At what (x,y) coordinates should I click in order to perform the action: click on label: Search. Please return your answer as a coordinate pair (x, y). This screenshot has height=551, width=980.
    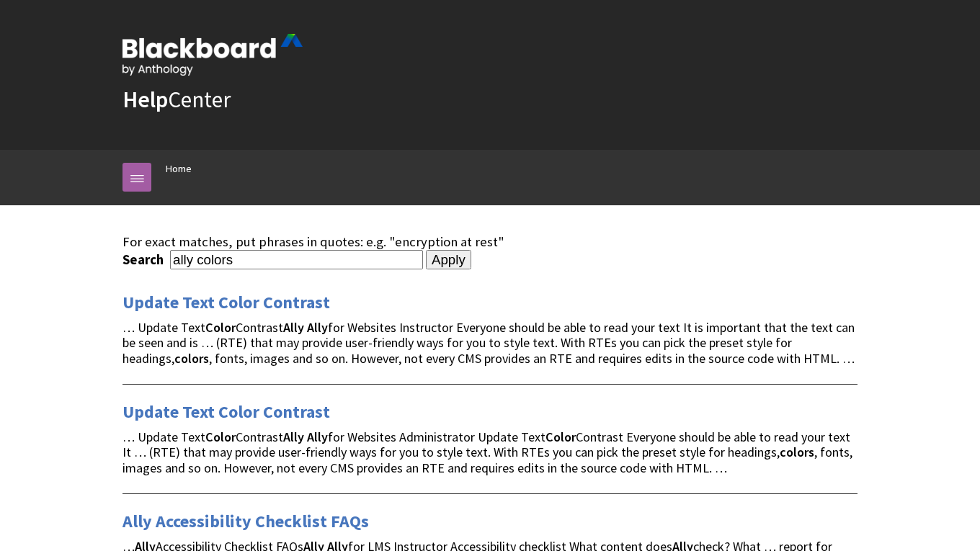
    Looking at the image, I should click on (145, 259).